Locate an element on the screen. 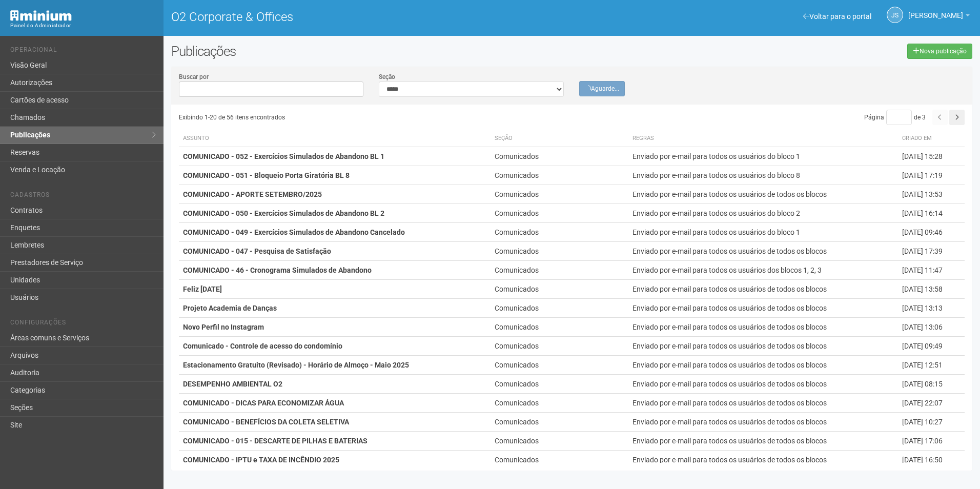 The width and height of the screenshot is (980, 489). div: Painel do Administrador is located at coordinates (83, 25).